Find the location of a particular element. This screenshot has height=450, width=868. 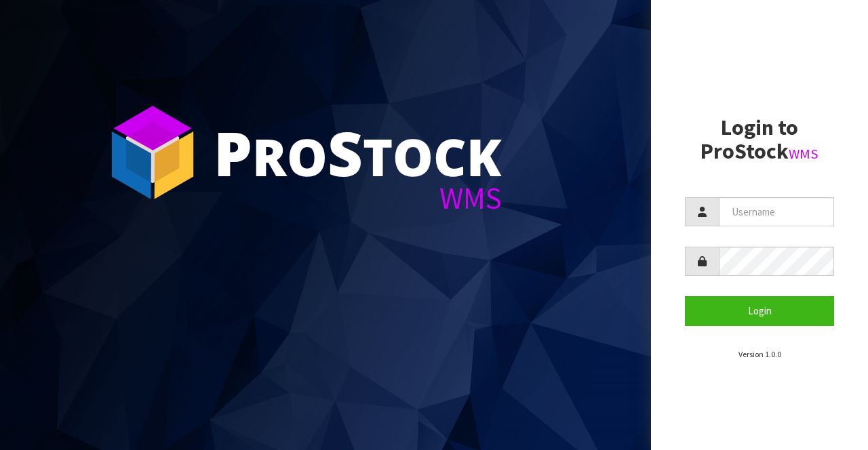

span: P is located at coordinates (233, 152).